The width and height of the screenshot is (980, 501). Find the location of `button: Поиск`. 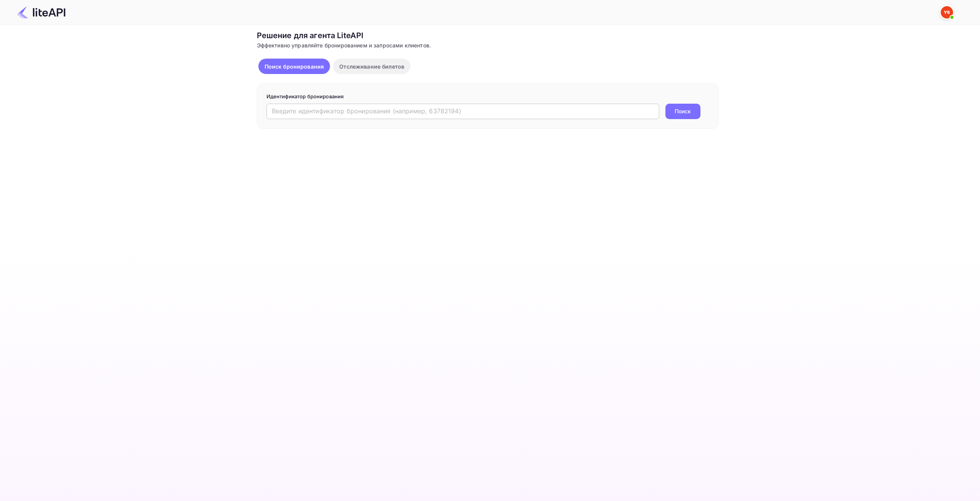

button: Поиск is located at coordinates (683, 111).